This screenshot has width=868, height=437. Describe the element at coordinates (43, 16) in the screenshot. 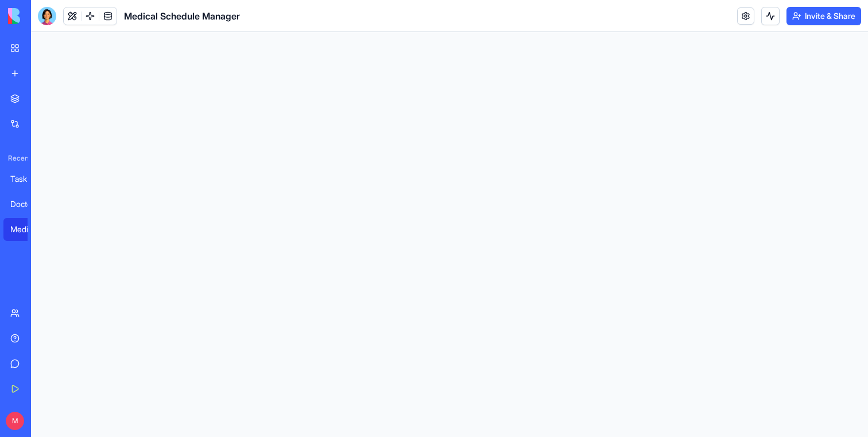

I see `img: logo` at that location.